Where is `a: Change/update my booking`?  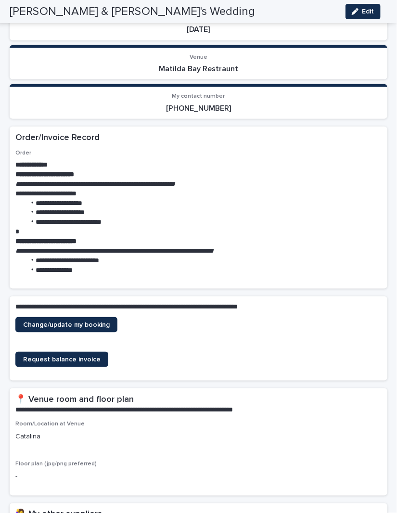 a: Change/update my booking is located at coordinates (66, 325).